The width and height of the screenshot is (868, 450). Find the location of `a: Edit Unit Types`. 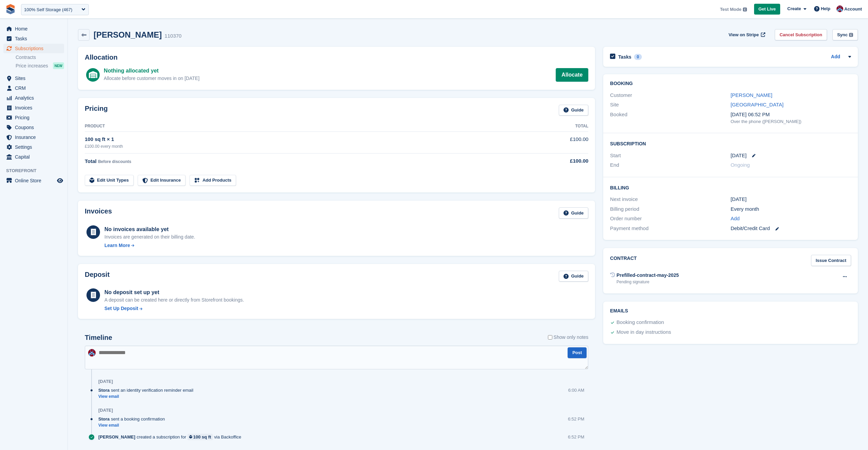

a: Edit Unit Types is located at coordinates (109, 180).